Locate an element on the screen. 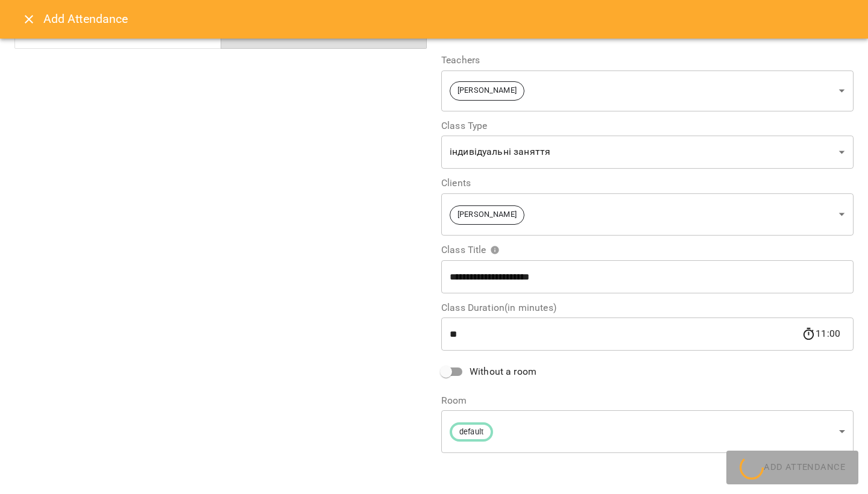 The image size is (868, 494). div: індивідуальні заняття is located at coordinates (648, 153).